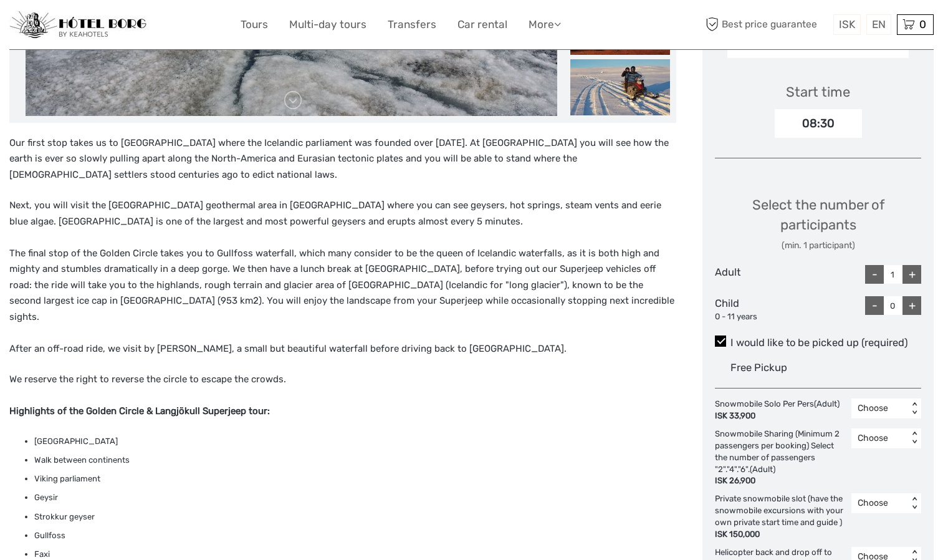 This screenshot has height=560, width=943. What do you see at coordinates (355, 460) in the screenshot?
I see `li: Walk between continents` at bounding box center [355, 460].